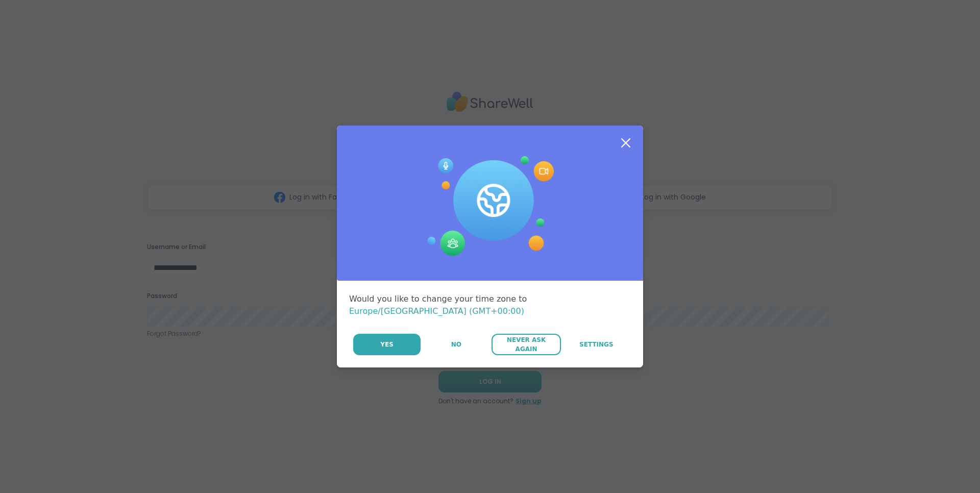 Image resolution: width=980 pixels, height=493 pixels. What do you see at coordinates (456, 345) in the screenshot?
I see `button: No` at bounding box center [456, 345].